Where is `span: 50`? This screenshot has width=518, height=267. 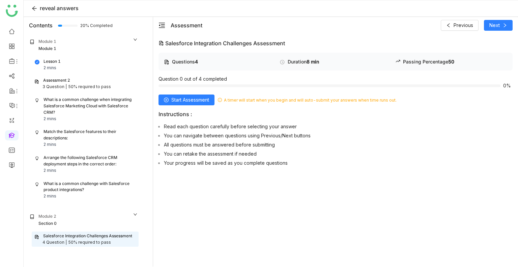
span: 50 is located at coordinates (451, 61).